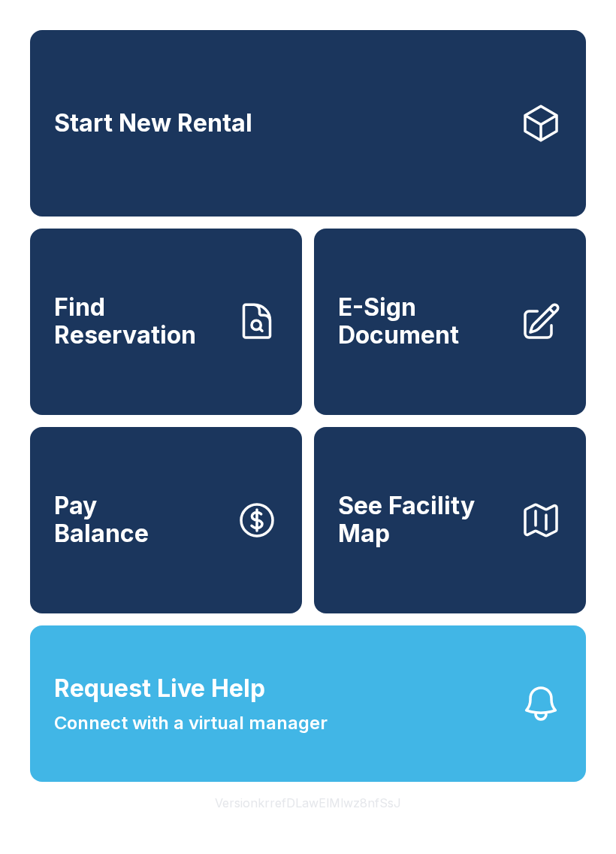 The image size is (616, 854). Describe the element at coordinates (153, 123) in the screenshot. I see `span: Start New Rental` at that location.